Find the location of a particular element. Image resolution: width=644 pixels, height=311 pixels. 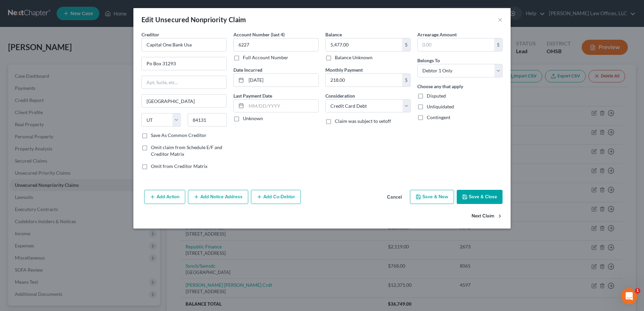

input: Enter city... is located at coordinates (184, 101).